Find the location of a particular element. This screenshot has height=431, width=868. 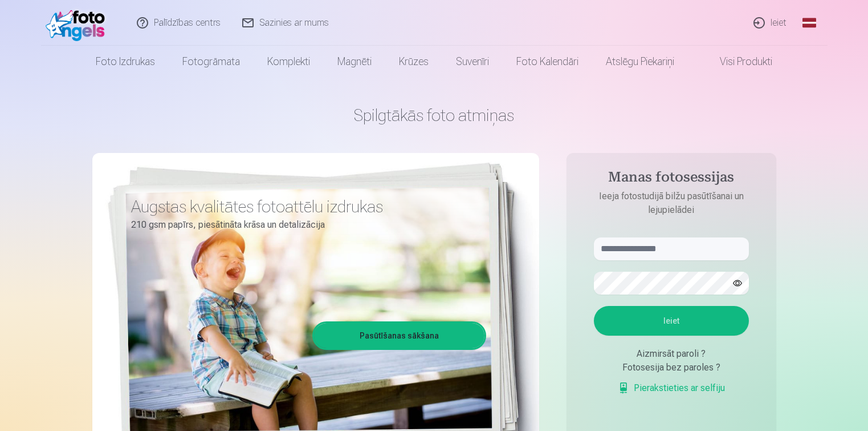

a: Magnēti is located at coordinates (354, 62).